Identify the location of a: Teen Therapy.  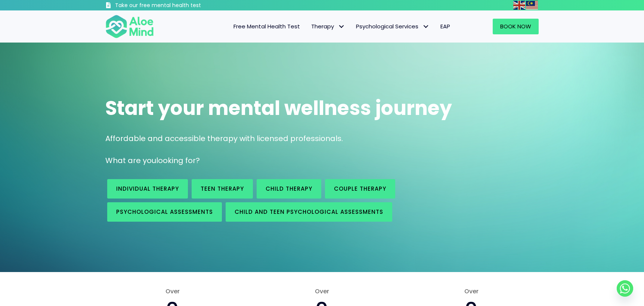
(222, 189).